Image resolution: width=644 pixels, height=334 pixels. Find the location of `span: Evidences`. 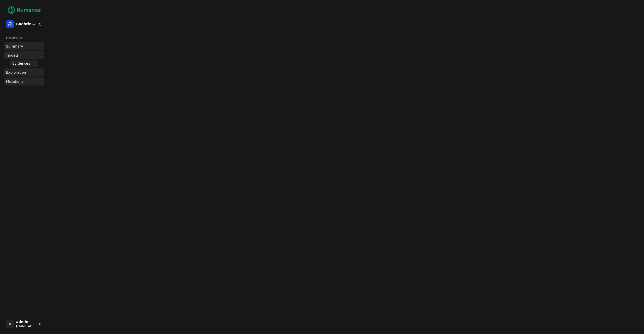

span: Evidences is located at coordinates (21, 64).